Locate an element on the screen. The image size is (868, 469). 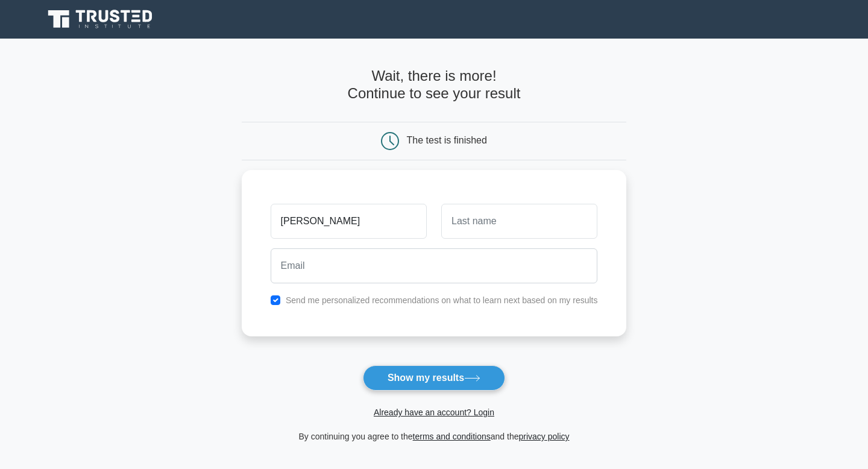
button: Show my results is located at coordinates (434, 378).